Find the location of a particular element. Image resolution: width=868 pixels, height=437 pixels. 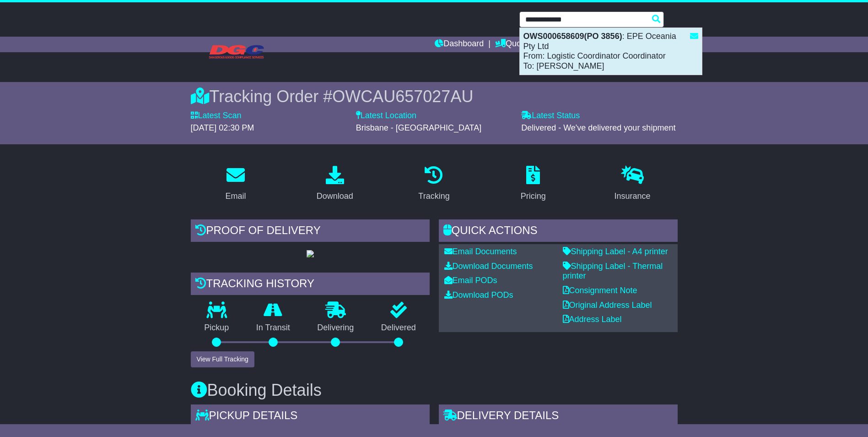

a: Consignment Note is located at coordinates (600, 290).